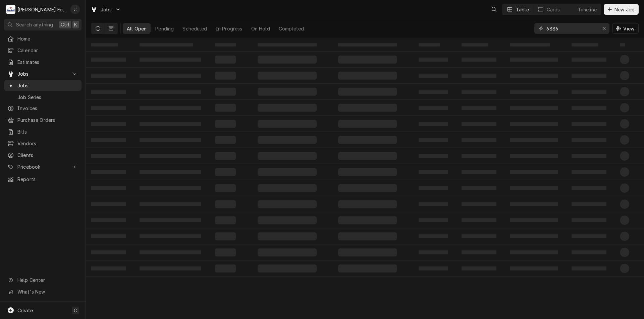 Image resolution: width=644 pixels, height=319 pixels. I want to click on div: Pending, so click(164, 28).